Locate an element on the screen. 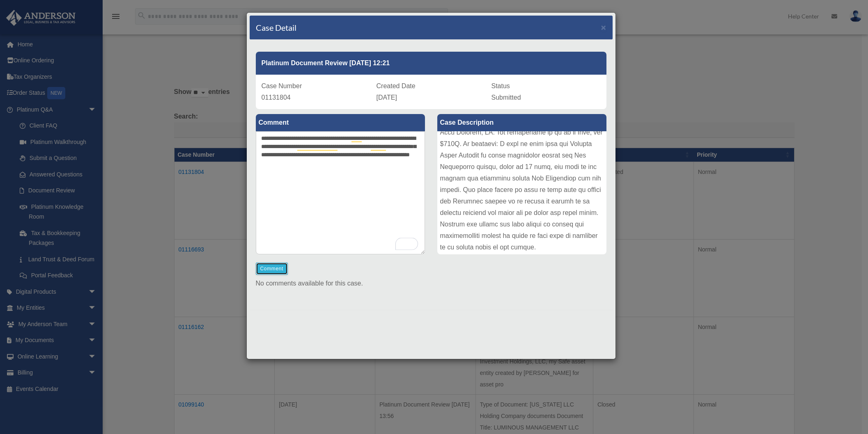 The height and width of the screenshot is (434, 868). h4: Case Detail is located at coordinates (276, 28).